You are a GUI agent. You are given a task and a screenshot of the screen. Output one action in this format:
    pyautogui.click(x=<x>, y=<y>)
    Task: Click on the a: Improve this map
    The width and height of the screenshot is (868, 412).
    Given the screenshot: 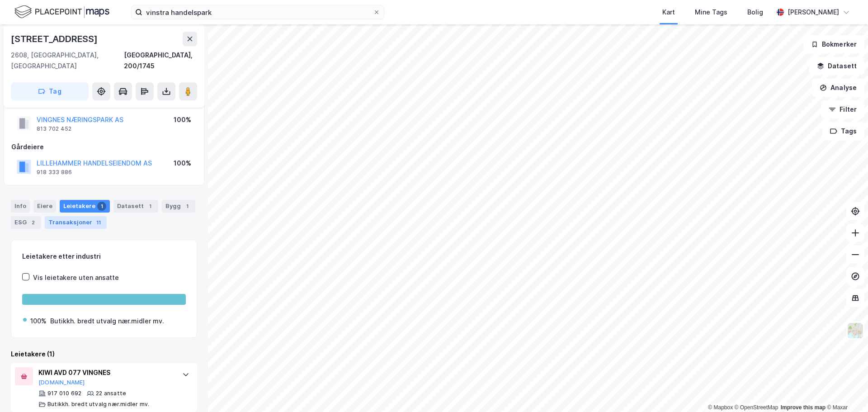 What is the action you would take?
    pyautogui.click(x=803, y=408)
    